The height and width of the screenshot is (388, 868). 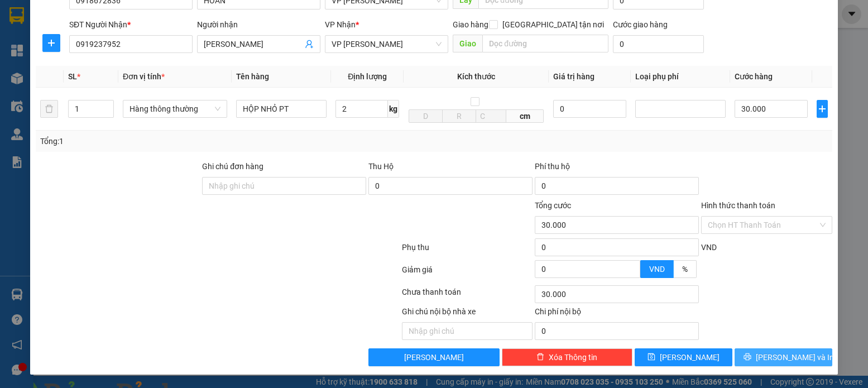 I want to click on span: Hàng thông thường, so click(x=175, y=109).